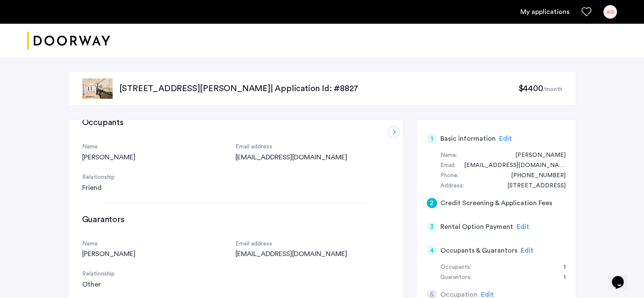 This screenshot has height=298, width=644. I want to click on div: Address:, so click(452, 186).